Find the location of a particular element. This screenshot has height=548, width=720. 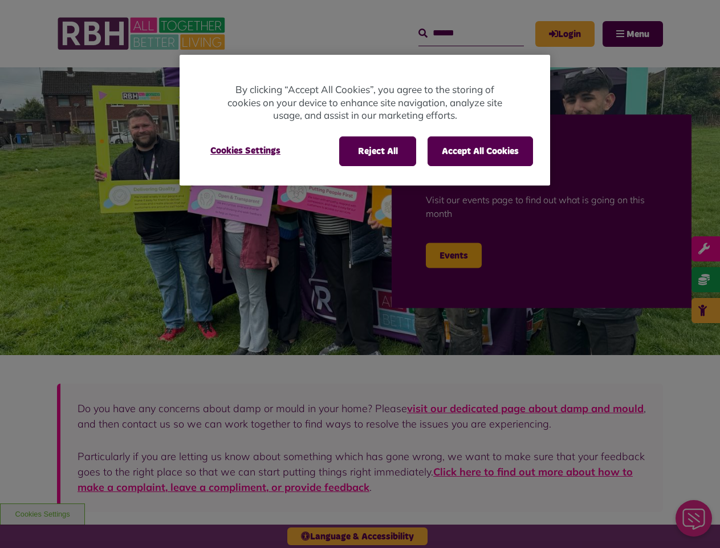

button: Cookies Settings is located at coordinates (245, 151).